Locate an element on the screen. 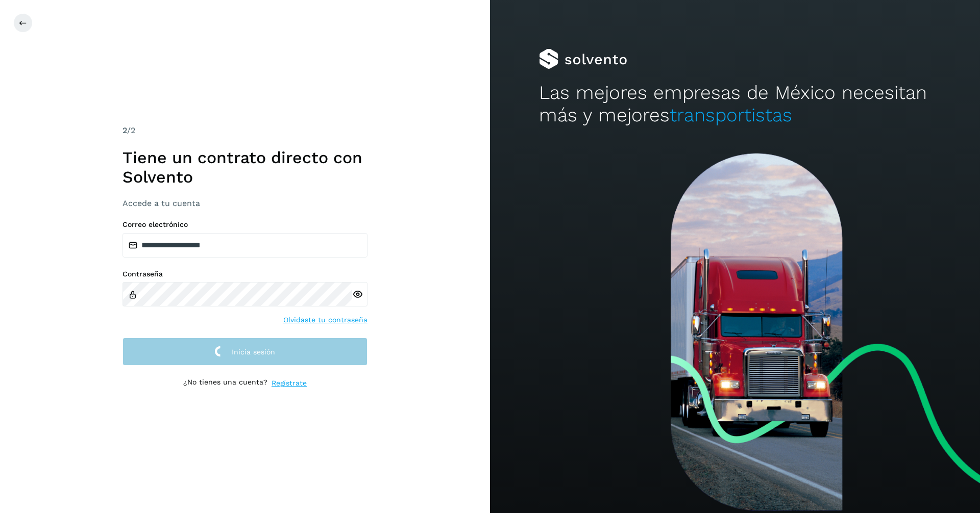 The width and height of the screenshot is (980, 513). h3: Accede a tu cuenta is located at coordinates (245, 203).